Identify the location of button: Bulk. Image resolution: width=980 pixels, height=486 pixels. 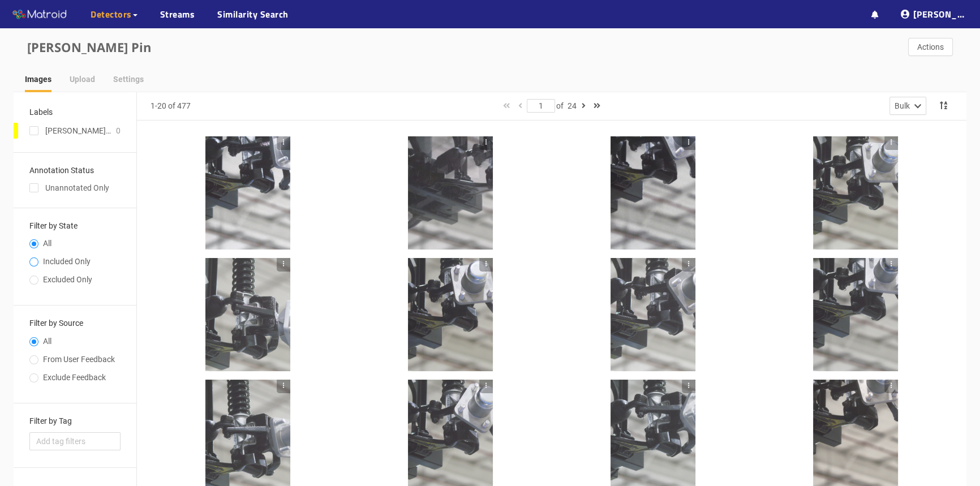
(908, 106).